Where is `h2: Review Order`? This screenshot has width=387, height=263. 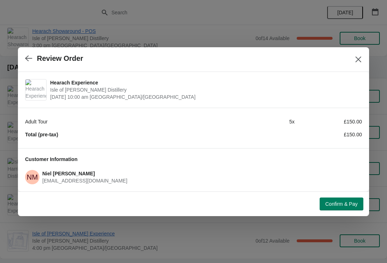 h2: Review Order is located at coordinates (60, 58).